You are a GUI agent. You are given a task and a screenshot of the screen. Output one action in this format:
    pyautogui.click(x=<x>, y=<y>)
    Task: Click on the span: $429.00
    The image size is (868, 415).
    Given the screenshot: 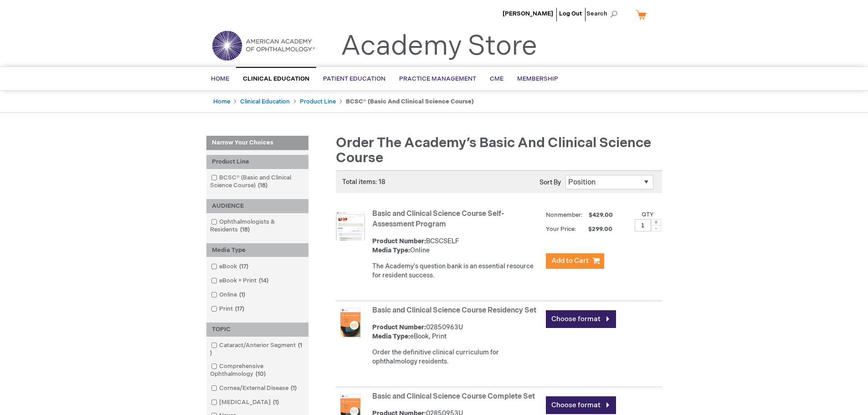 What is the action you would take?
    pyautogui.click(x=601, y=215)
    